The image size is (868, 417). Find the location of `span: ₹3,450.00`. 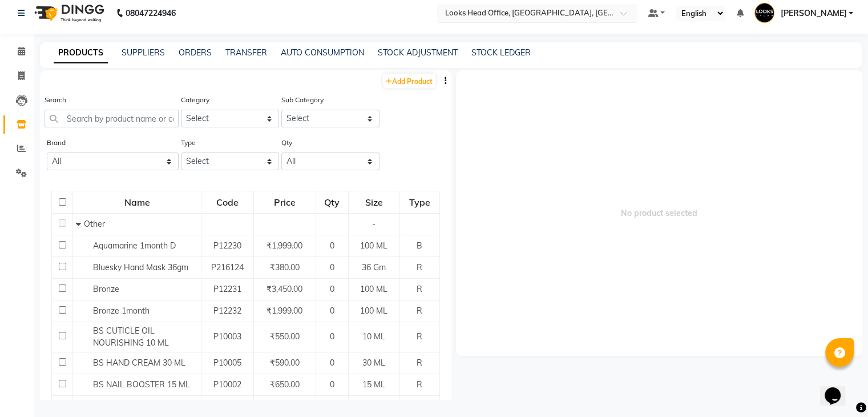

span: ₹3,450.00 is located at coordinates (284, 289).